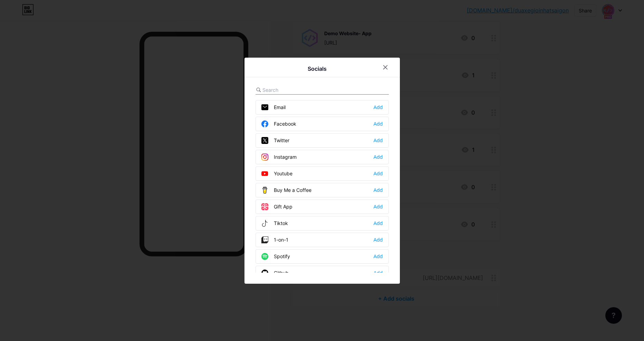 Image resolution: width=644 pixels, height=341 pixels. What do you see at coordinates (274, 223) in the screenshot?
I see `div: Tiktok` at bounding box center [274, 223].